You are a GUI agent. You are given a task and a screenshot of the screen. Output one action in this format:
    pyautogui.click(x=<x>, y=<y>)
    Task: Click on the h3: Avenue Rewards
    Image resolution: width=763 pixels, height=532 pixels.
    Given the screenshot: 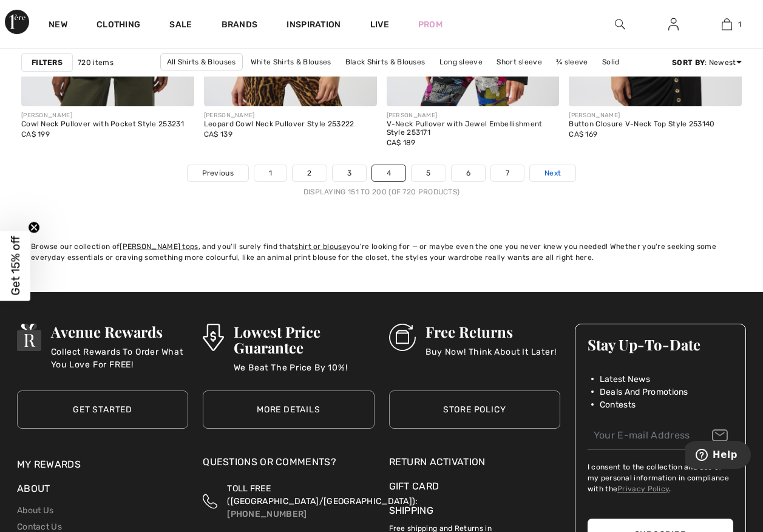 What is the action you would take?
    pyautogui.click(x=120, y=331)
    